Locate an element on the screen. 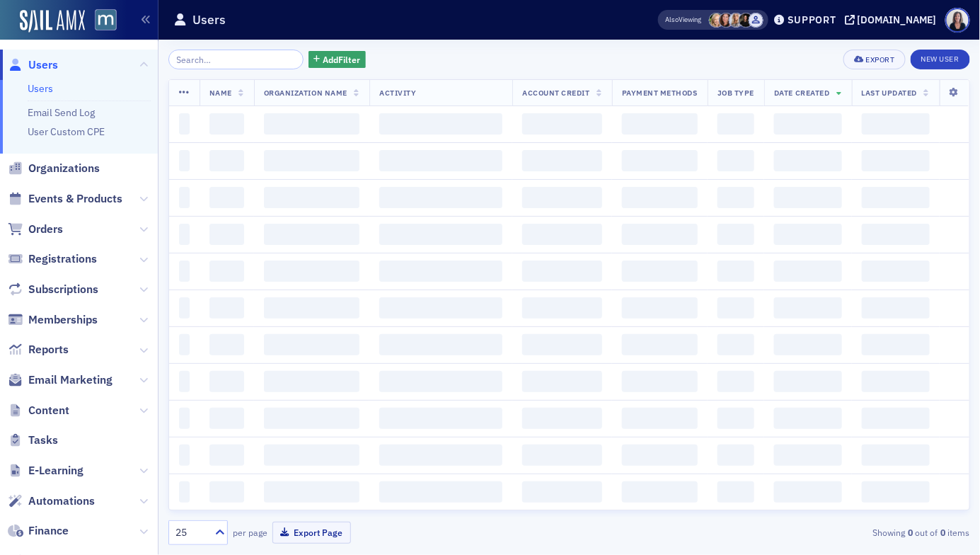 The height and width of the screenshot is (555, 980). a: Automations is located at coordinates (51, 501).